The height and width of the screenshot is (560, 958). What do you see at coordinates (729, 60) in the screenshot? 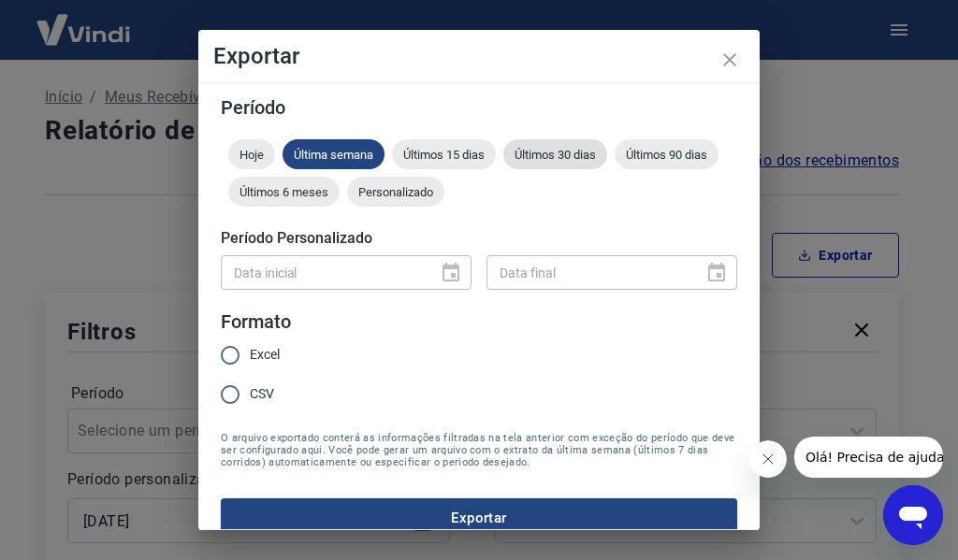
I see `button: close` at bounding box center [729, 60].